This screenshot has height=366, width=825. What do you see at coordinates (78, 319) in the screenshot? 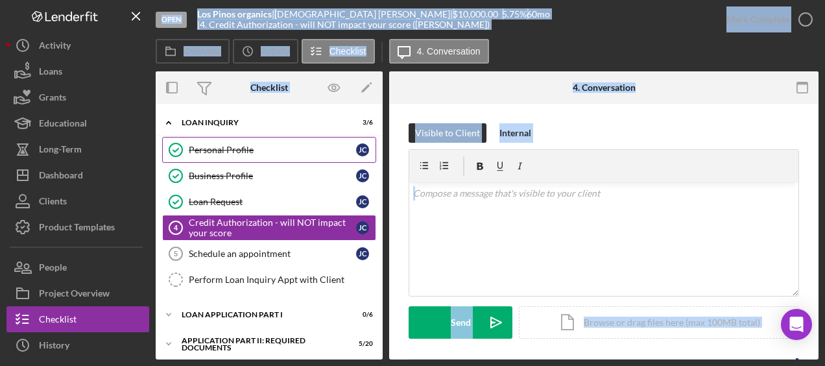
I see `a: Checklist` at bounding box center [78, 319].